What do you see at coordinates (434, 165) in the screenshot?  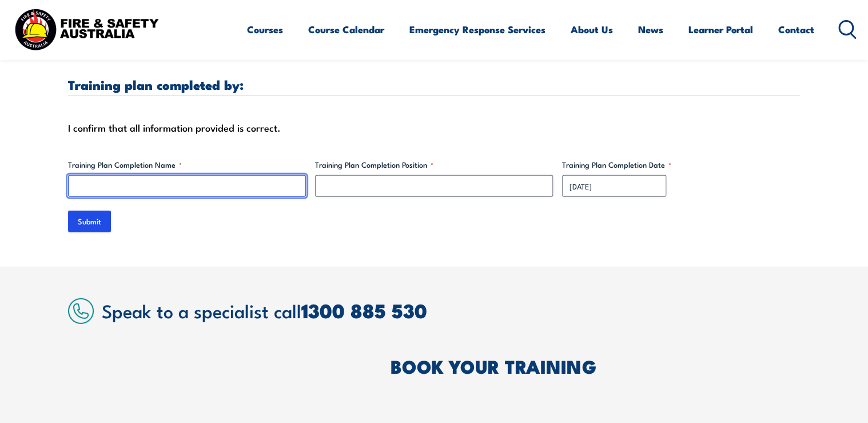 I see `label: Training Plan Completion Position` at bounding box center [434, 165].